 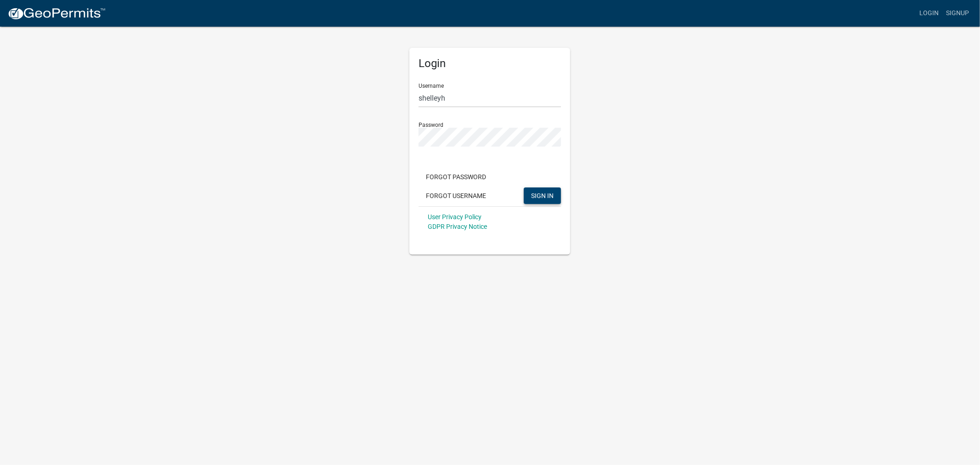 What do you see at coordinates (456, 177) in the screenshot?
I see `button: Forgot Password` at bounding box center [456, 177].